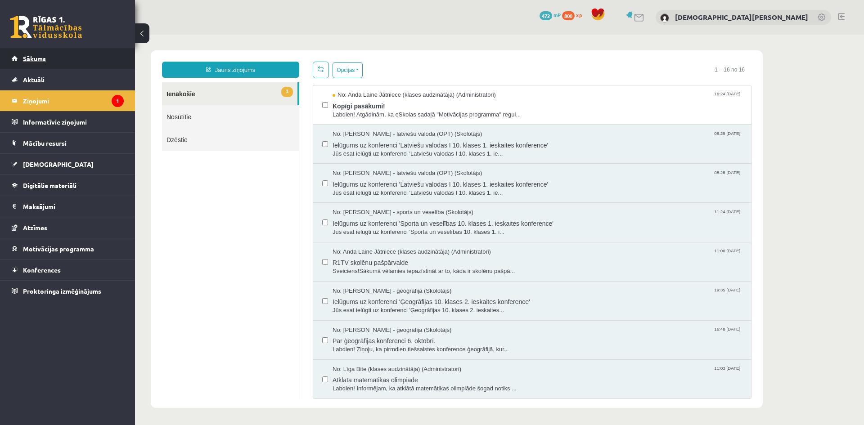  What do you see at coordinates (117, 101) in the screenshot?
I see `i: 1` at bounding box center [117, 101].